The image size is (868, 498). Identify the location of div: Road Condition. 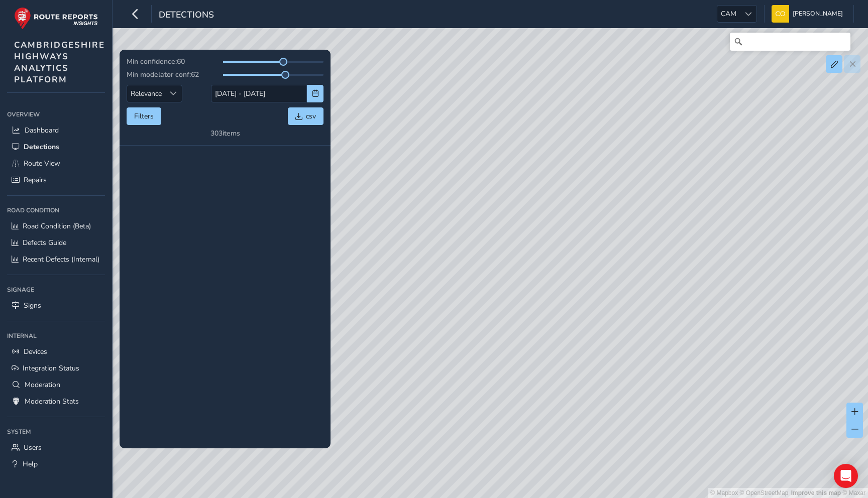
(56, 210).